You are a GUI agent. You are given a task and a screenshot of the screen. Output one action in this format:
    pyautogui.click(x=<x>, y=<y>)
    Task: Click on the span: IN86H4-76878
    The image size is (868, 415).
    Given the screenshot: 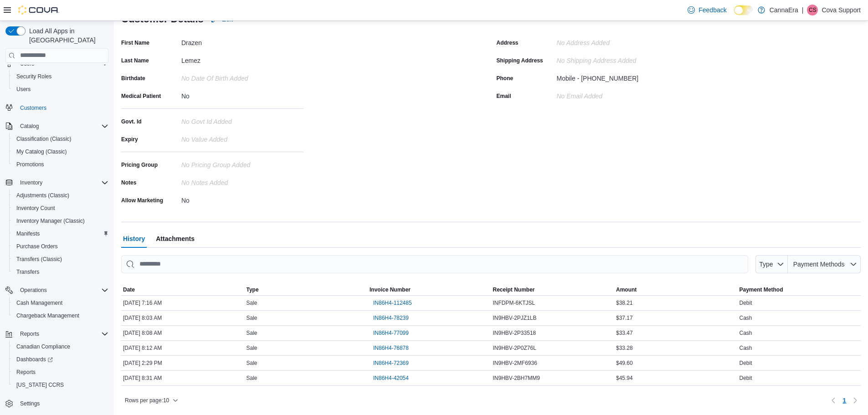 What is the action you would take?
    pyautogui.click(x=391, y=348)
    